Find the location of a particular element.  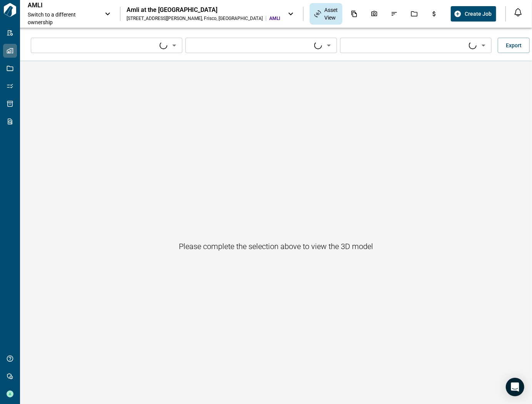

p: AMLI is located at coordinates (62, 5).